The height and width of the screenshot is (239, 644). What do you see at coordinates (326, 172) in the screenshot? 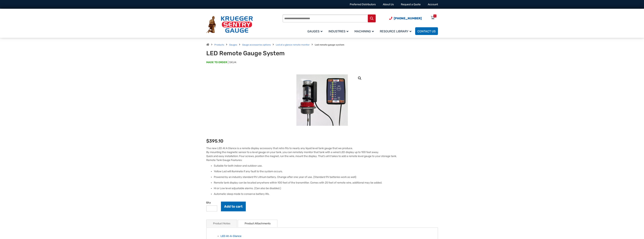
I see `li: Yellow Led will illuminate if any fault to the system occurs.` at bounding box center [326, 172].